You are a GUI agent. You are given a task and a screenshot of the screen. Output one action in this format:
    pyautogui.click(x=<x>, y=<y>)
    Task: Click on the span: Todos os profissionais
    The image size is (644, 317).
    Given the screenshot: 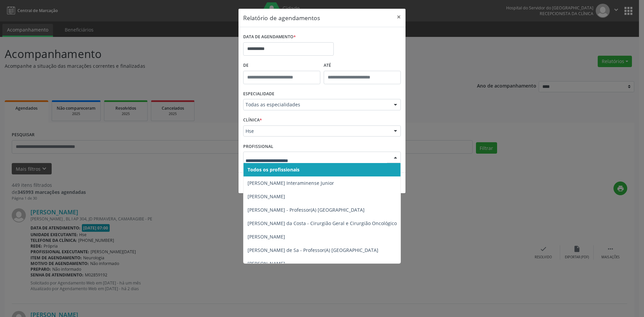 What is the action you would take?
    pyautogui.click(x=273, y=170)
    